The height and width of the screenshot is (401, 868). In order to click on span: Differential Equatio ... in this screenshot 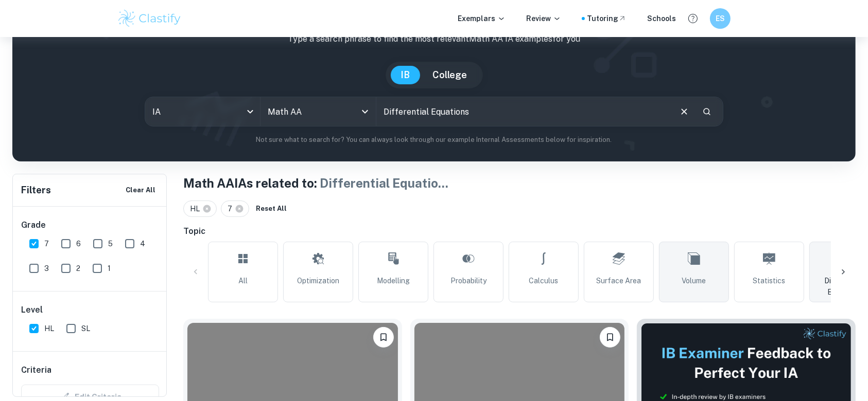, I will do `click(384, 183)`.